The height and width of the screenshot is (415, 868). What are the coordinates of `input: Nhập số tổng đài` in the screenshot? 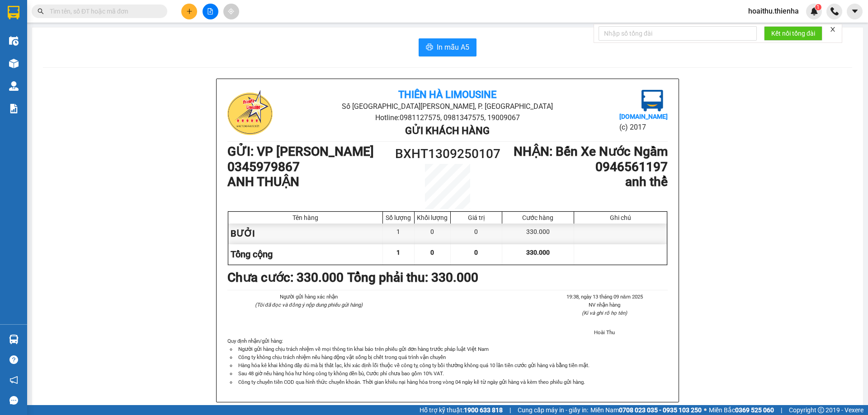 It's located at (678, 34).